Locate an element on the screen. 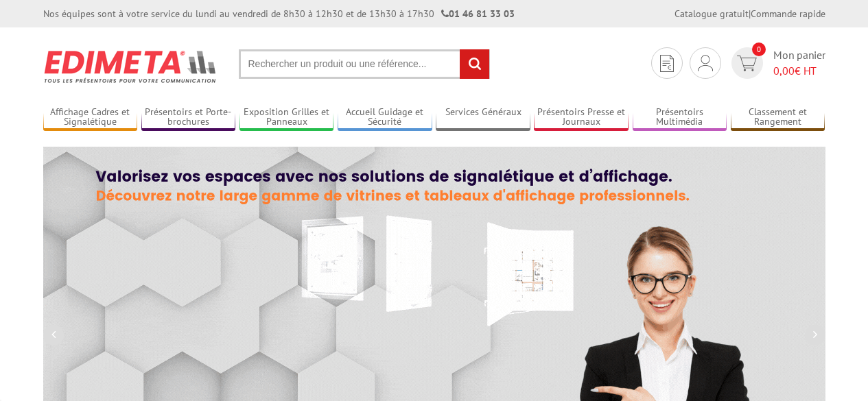 The width and height of the screenshot is (868, 401). a: Présentoirs Presse et Journaux is located at coordinates (581, 117).